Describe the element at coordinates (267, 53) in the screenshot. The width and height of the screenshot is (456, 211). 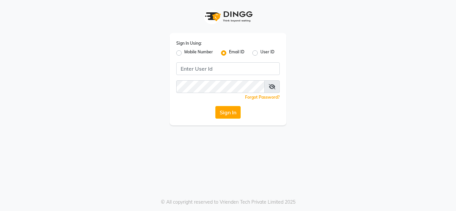
I see `label: User ID` at that location.